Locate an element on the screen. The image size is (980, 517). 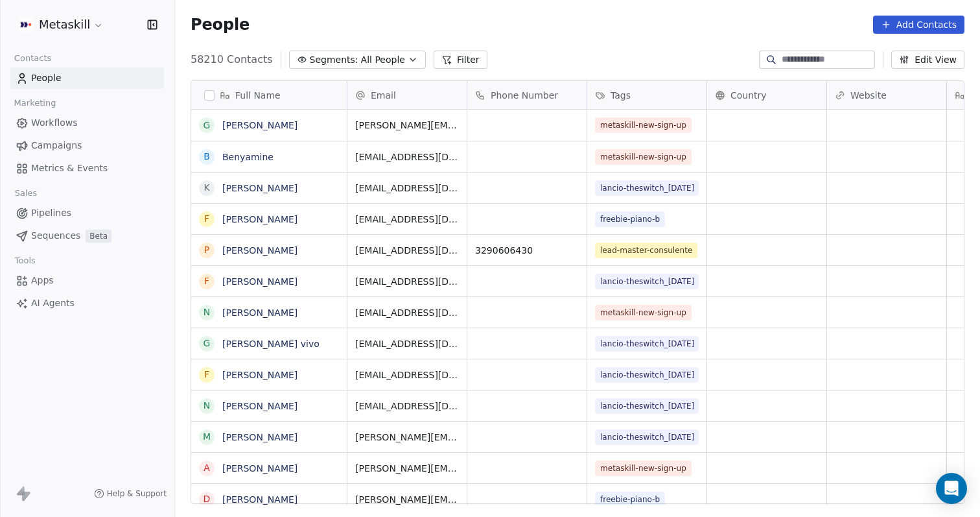
div: D is located at coordinates (207, 499).